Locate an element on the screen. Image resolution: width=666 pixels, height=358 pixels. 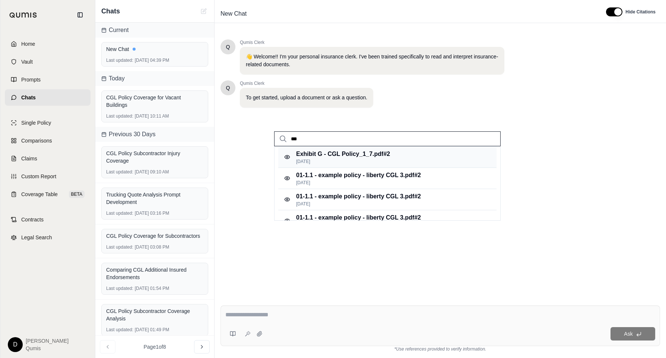
span: Custom Report is located at coordinates (39, 177).